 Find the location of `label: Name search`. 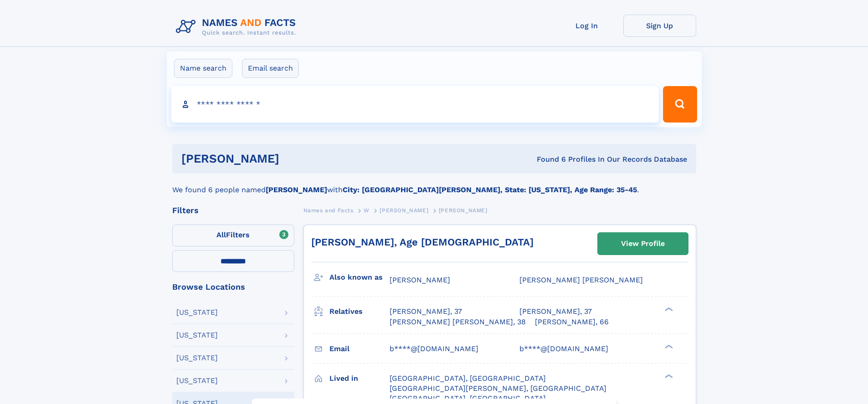

label: Name search is located at coordinates (203, 69).